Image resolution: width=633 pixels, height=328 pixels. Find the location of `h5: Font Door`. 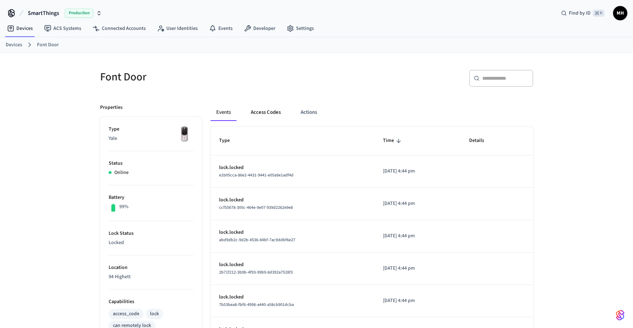

h5: Font Door is located at coordinates (206, 77).